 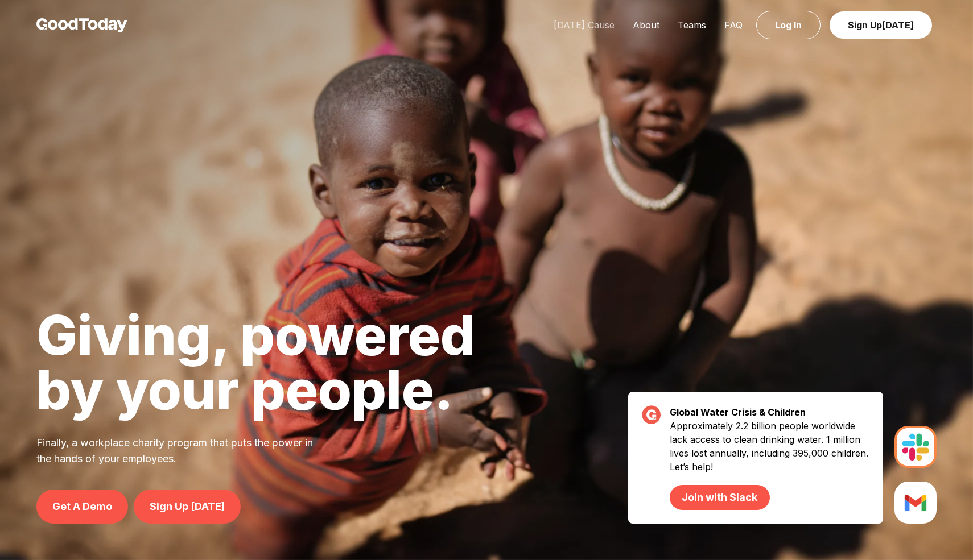 What do you see at coordinates (646, 25) in the screenshot?
I see `a: About` at bounding box center [646, 25].